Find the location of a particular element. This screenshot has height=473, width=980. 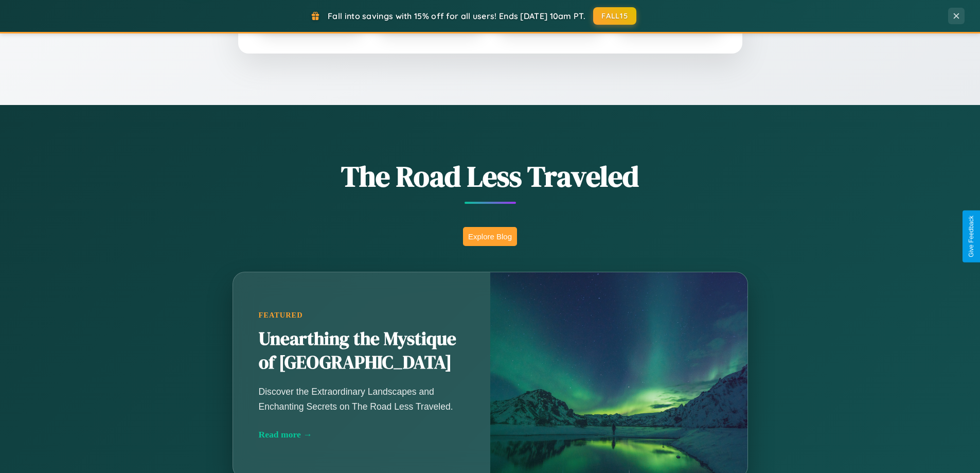

div: Featured is located at coordinates (361, 315).